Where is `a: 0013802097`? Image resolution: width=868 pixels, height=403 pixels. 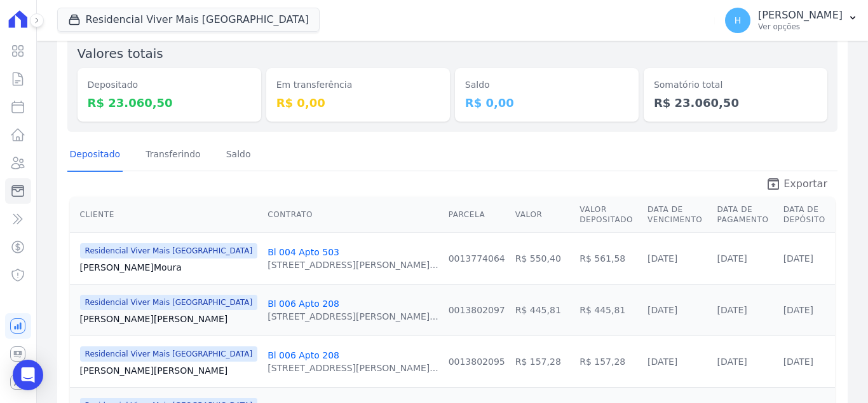
a: 0013802097 is located at coordinates (477, 310).